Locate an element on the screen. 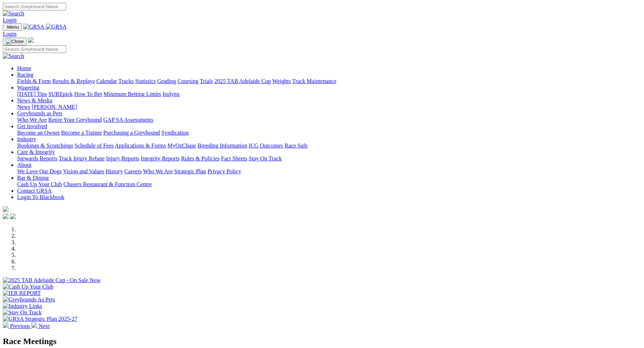 The width and height of the screenshot is (644, 348). img: chevron-right-pager-white.svg is located at coordinates (34, 325).